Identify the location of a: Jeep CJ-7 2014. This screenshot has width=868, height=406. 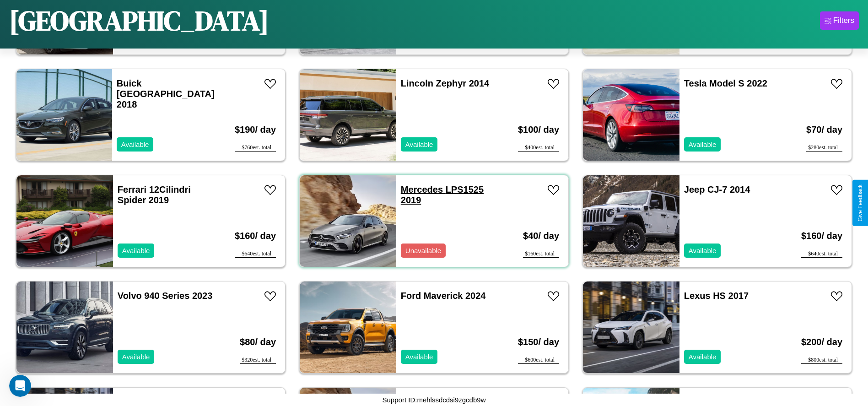
(717, 190).